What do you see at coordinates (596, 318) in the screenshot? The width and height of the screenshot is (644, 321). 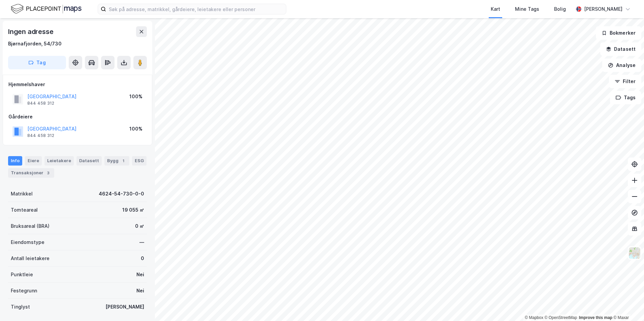 I see `a: Improve this map` at bounding box center [596, 318].